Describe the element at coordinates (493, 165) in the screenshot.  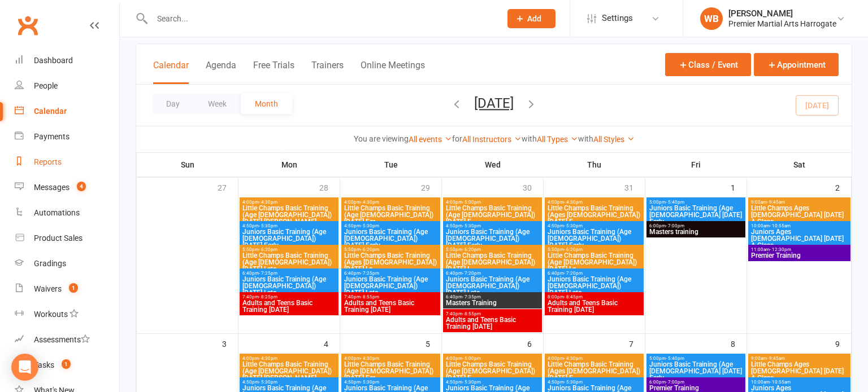
I see `th: Wed` at that location.